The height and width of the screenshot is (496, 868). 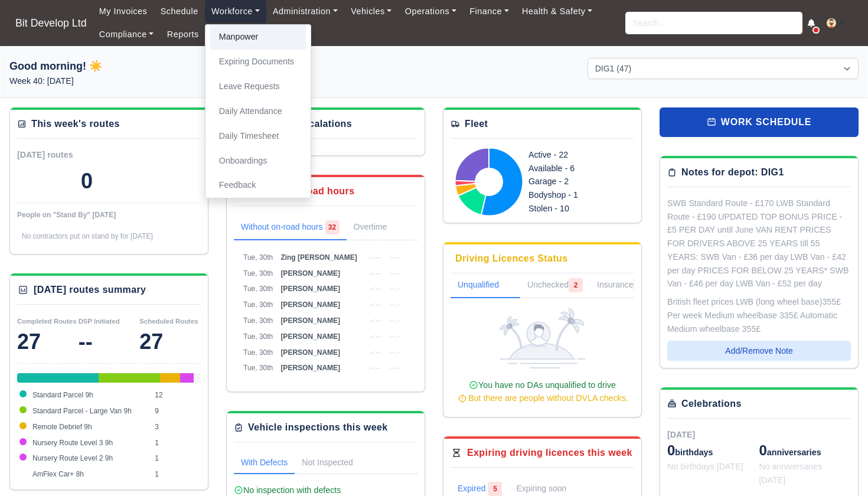 What do you see at coordinates (290, 228) in the screenshot?
I see `a: Without on-road hours` at bounding box center [290, 228].